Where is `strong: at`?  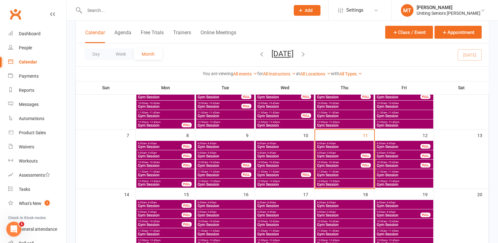 strong: at is located at coordinates (298, 74).